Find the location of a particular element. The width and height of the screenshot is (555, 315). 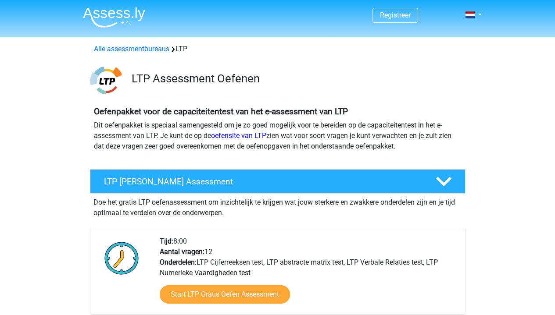

a: Registreer is located at coordinates (395, 15).